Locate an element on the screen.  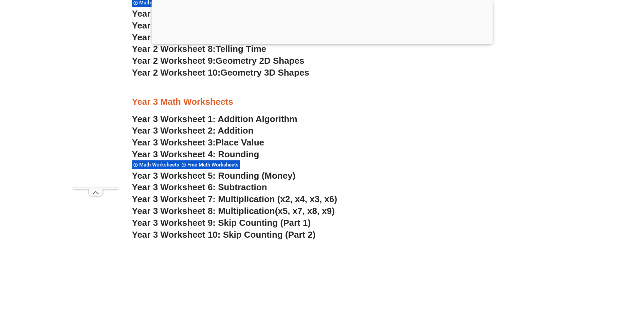
a: Year 3 Worksheet 9: Skip Counting (Part 1) is located at coordinates (221, 223).